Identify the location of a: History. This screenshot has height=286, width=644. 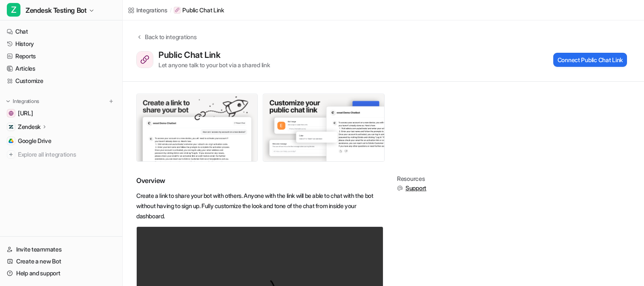
(61, 44).